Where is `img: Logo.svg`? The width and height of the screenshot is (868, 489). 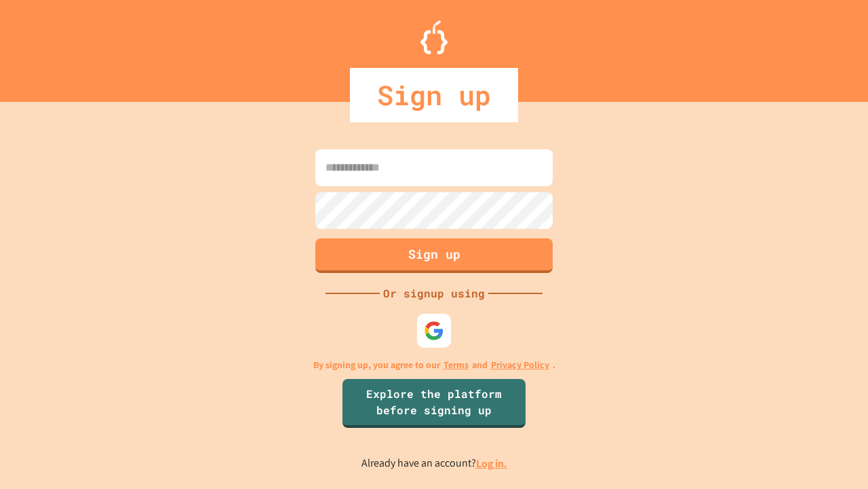 img: Logo.svg is located at coordinates (434, 38).